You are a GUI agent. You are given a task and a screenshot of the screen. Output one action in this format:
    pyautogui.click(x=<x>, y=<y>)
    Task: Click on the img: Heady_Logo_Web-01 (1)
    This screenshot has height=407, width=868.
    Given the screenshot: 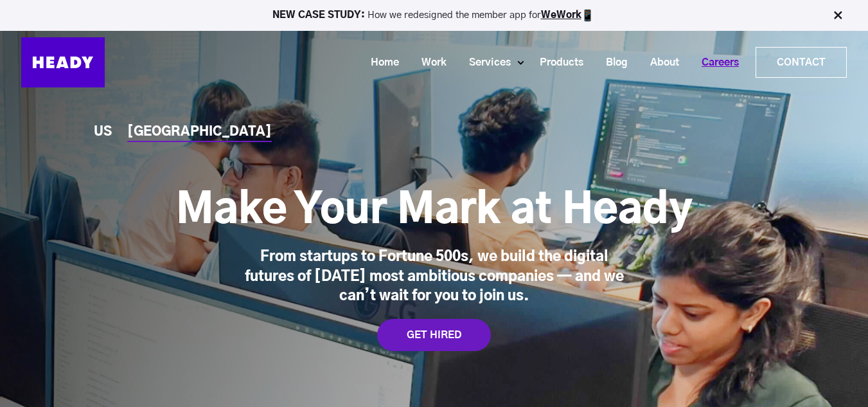 What is the action you would take?
    pyautogui.click(x=63, y=63)
    